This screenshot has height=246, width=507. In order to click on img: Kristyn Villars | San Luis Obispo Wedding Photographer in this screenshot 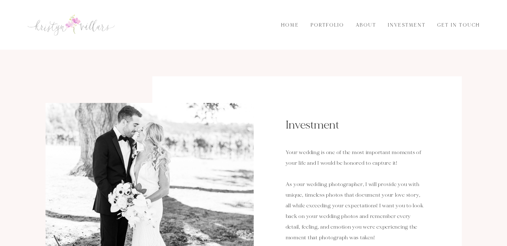, I will do `click(71, 25)`.